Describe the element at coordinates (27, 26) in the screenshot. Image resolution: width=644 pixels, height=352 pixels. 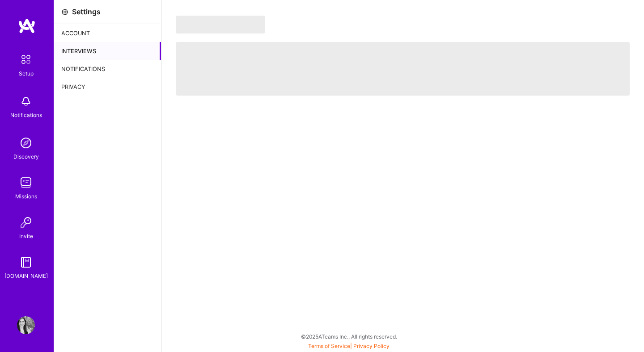
I see `img: logo` at that location.